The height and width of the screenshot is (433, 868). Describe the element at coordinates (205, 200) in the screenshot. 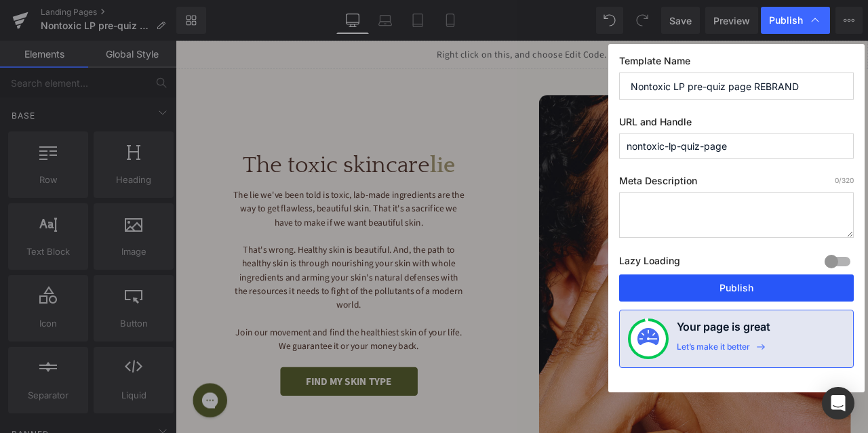

I see `p: The lie we've been told is toxic, lab-made ingredients are the way to get flawless, beautiful ski...` at that location.